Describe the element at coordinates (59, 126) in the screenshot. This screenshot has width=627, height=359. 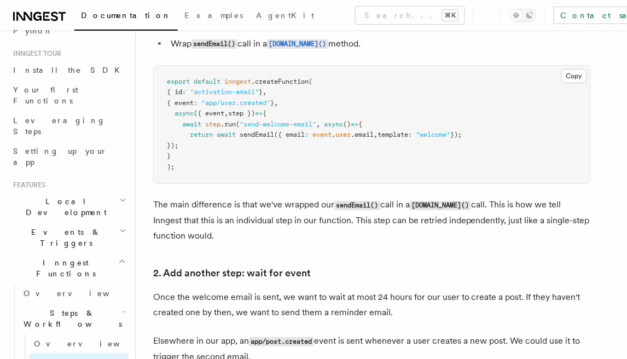
I see `span: Leveraging Steps` at that location.